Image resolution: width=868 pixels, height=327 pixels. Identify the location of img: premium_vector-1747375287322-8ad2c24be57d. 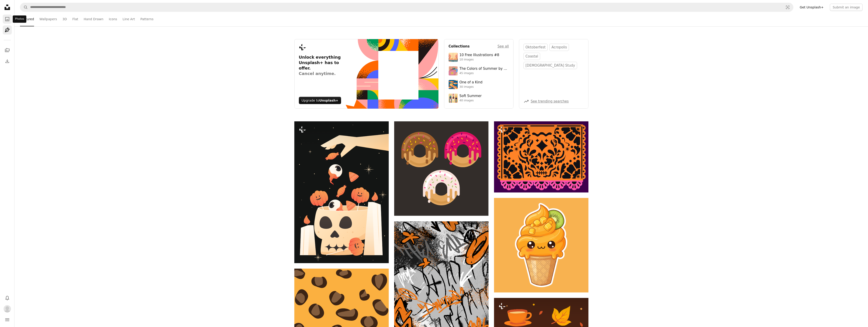
(453, 98).